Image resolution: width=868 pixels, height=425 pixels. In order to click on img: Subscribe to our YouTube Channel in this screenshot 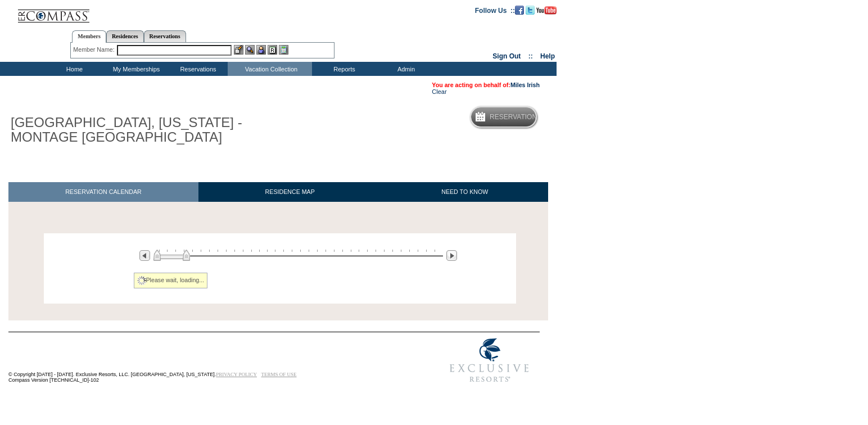, I will do `click(546, 10)`.